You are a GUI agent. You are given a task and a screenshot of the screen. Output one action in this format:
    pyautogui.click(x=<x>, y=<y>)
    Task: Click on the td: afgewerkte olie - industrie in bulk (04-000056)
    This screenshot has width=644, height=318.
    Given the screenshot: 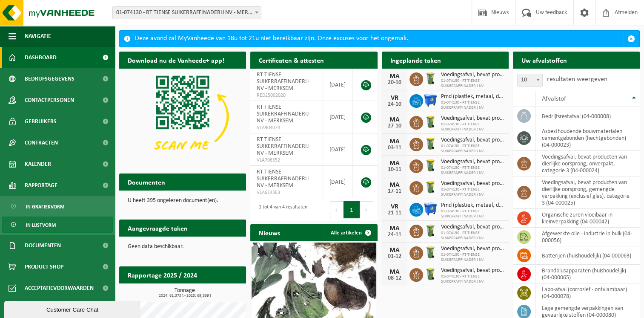 What is the action you would take?
    pyautogui.click(x=587, y=237)
    